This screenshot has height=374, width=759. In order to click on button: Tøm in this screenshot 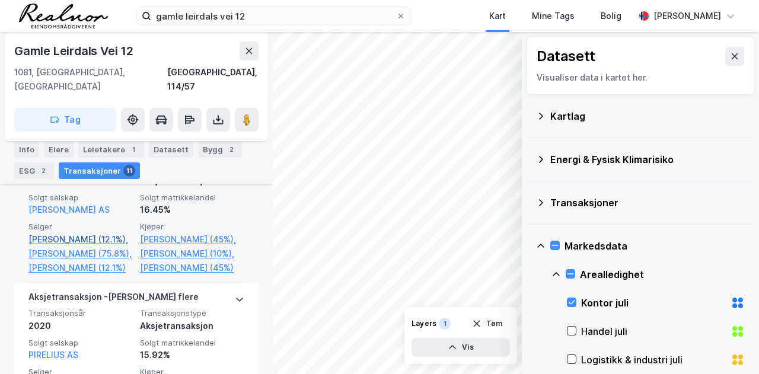, I will do `click(487, 324)`.